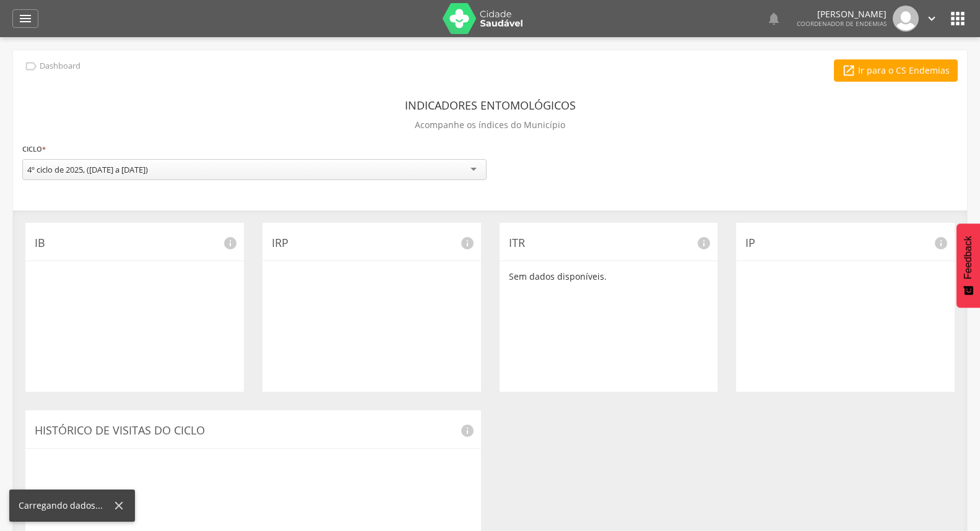 The width and height of the screenshot is (980, 531). What do you see at coordinates (490, 125) in the screenshot?
I see `p: Acompanhe os índices do Município` at bounding box center [490, 125].